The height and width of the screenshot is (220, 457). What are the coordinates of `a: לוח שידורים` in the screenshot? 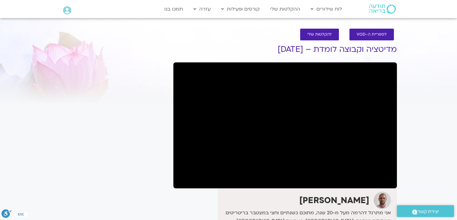 It's located at (327, 9).